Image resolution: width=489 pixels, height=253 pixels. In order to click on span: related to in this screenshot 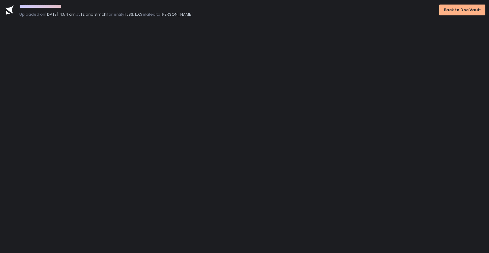, I will do `click(151, 14)`.